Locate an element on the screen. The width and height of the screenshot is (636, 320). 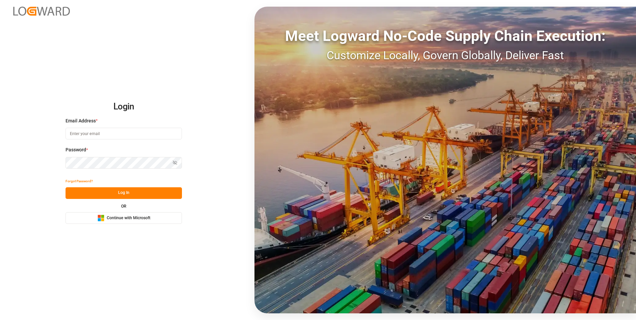
button: Forgot Password? is located at coordinates (79, 181).